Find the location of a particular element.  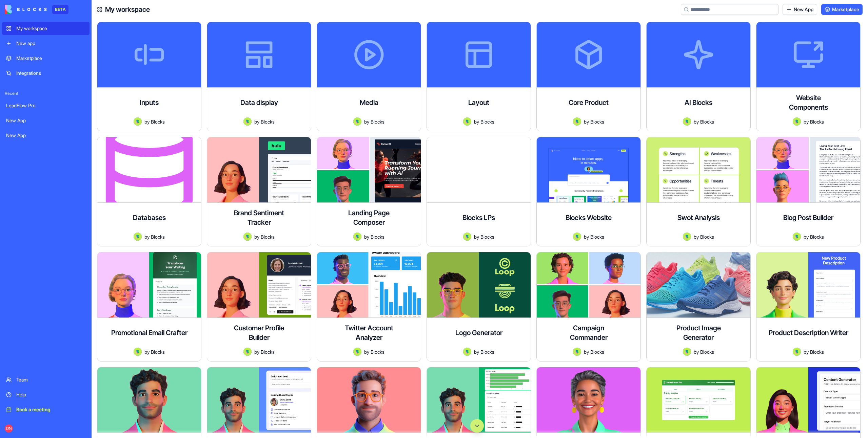

a: AI BlocksAvatarbyBlocks is located at coordinates (698, 77).